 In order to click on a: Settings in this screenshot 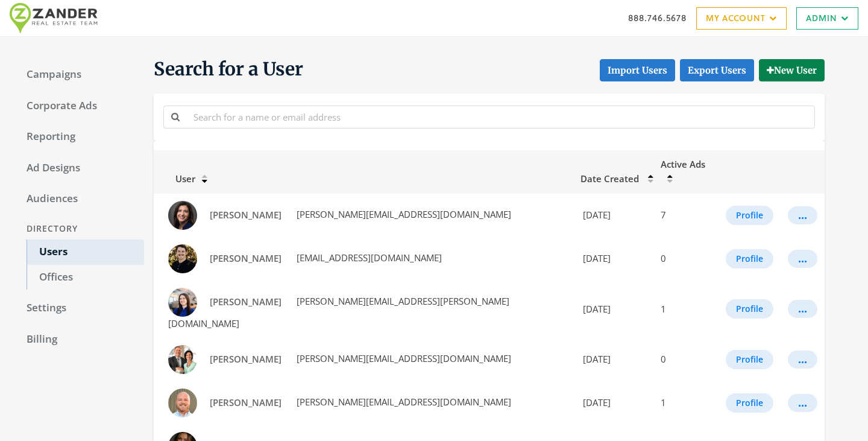, I will do `click(79, 308)`.